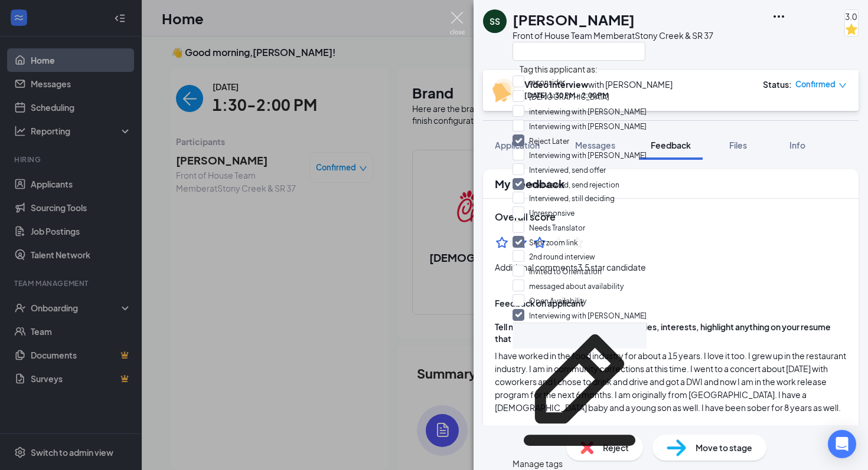 The image size is (868, 470). I want to click on span: 3.0, so click(851, 16).